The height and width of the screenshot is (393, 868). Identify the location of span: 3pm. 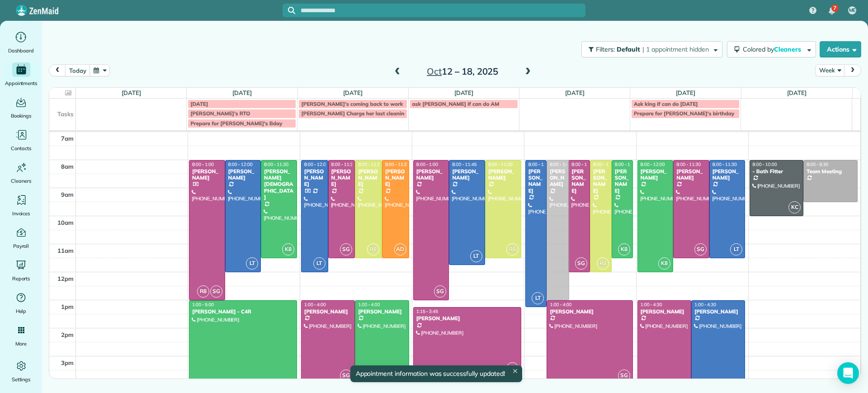
(67, 363).